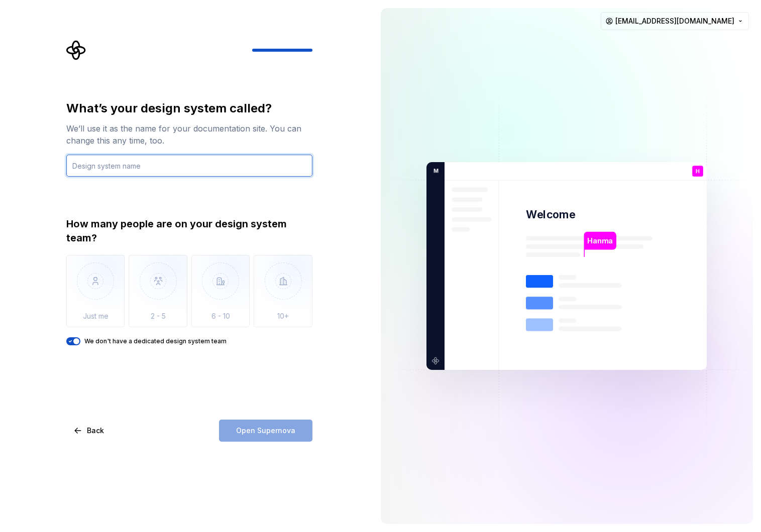 The height and width of the screenshot is (532, 761). Describe the element at coordinates (551, 214) in the screenshot. I see `p: Welcome` at that location.